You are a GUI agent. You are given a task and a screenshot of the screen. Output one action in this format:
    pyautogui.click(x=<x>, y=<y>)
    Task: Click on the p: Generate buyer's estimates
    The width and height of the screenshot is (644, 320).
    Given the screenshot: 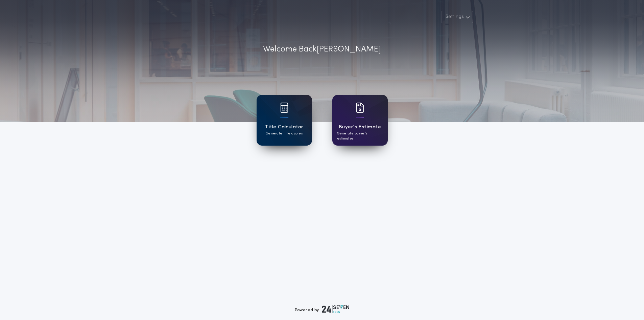 What is the action you would take?
    pyautogui.click(x=360, y=136)
    